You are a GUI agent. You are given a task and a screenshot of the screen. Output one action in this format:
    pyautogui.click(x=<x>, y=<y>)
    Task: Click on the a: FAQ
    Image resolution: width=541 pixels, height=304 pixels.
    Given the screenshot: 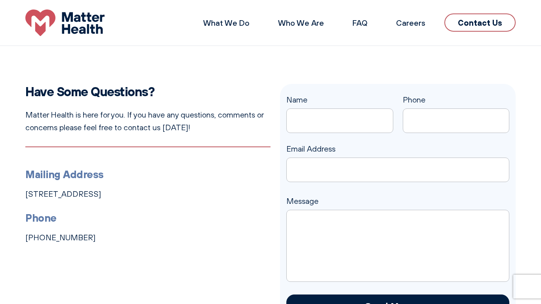 What is the action you would take?
    pyautogui.click(x=360, y=23)
    